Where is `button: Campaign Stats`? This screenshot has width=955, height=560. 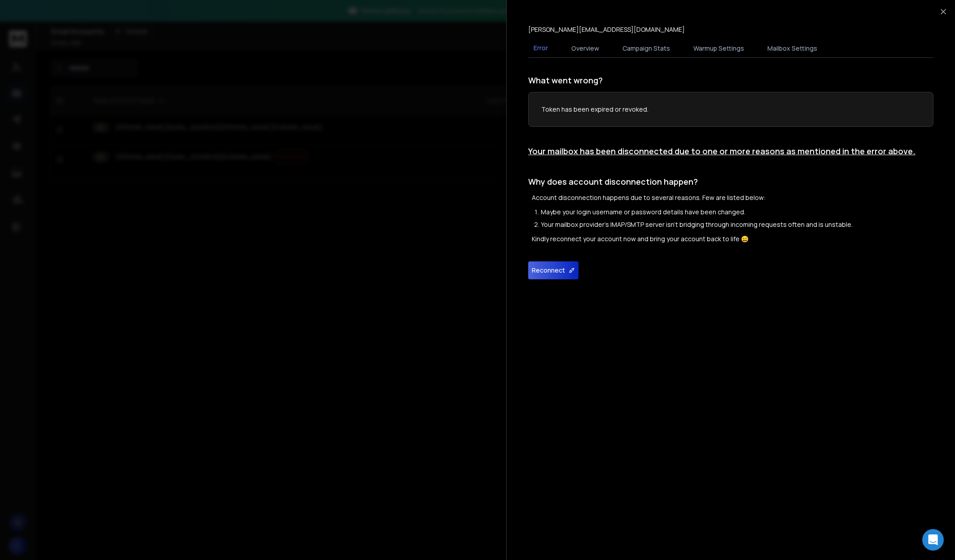
button: Campaign Stats is located at coordinates (646, 49).